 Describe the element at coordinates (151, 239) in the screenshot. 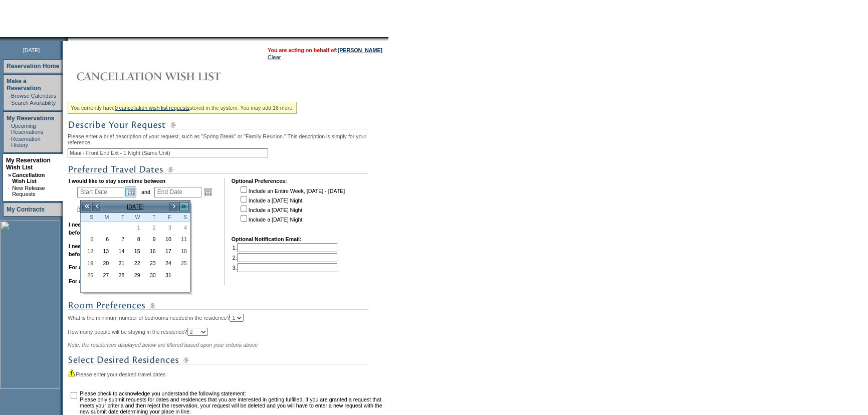

I see `td: Thursday, October 09, 2025` at that location.